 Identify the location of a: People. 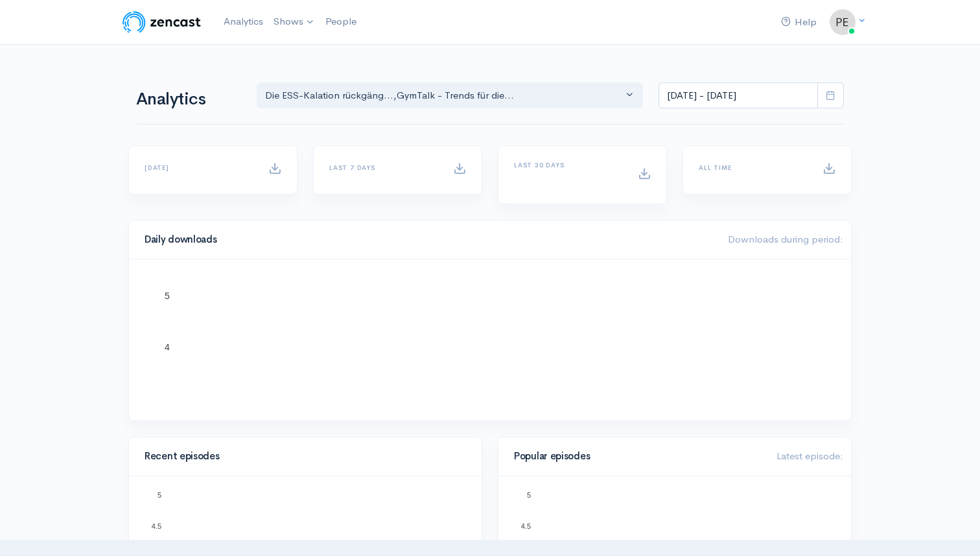
(341, 21).